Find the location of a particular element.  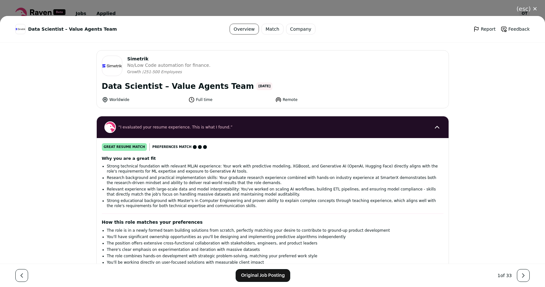

div: great resume match is located at coordinates (125, 147).